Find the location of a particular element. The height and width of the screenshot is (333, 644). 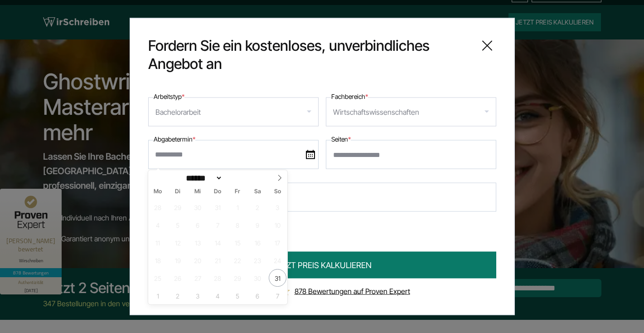

span: September 5, 2025 is located at coordinates (238, 295).